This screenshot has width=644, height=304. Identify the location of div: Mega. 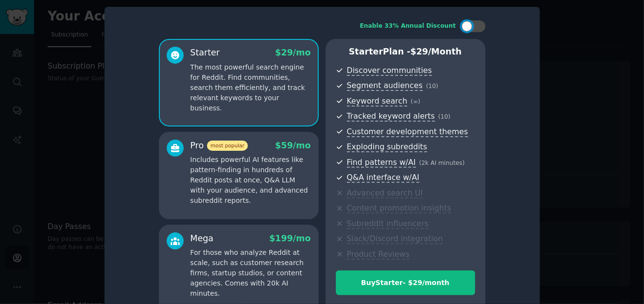
(202, 238).